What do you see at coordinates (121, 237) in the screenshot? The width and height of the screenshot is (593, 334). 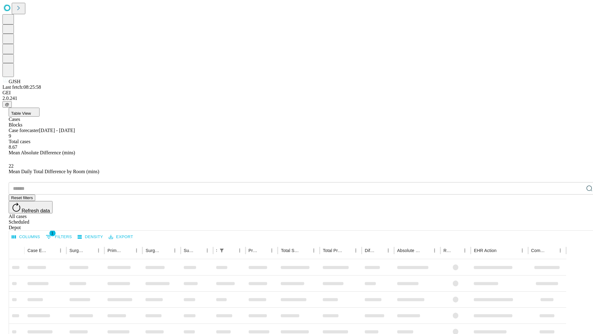 I see `button: Export` at bounding box center [121, 237].